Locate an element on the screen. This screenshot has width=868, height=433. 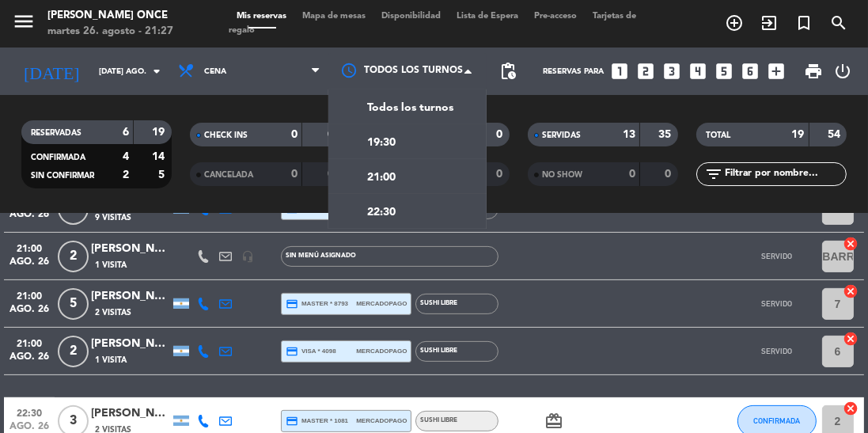
i: menu is located at coordinates (24, 21).